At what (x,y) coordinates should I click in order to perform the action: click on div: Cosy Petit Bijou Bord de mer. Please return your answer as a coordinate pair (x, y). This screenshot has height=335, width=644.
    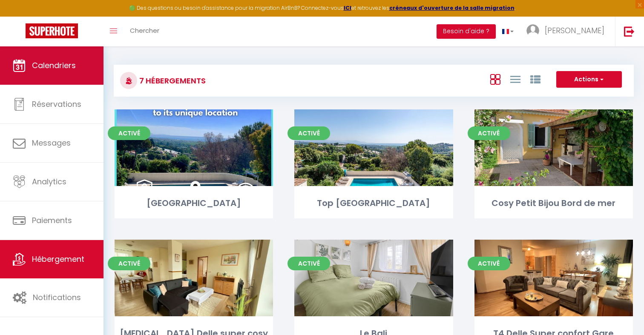
    Looking at the image, I should click on (553, 203).